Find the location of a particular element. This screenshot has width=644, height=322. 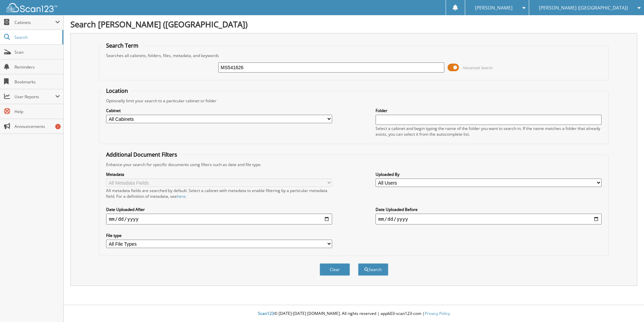

label: Date Uploaded After is located at coordinates (219, 209).